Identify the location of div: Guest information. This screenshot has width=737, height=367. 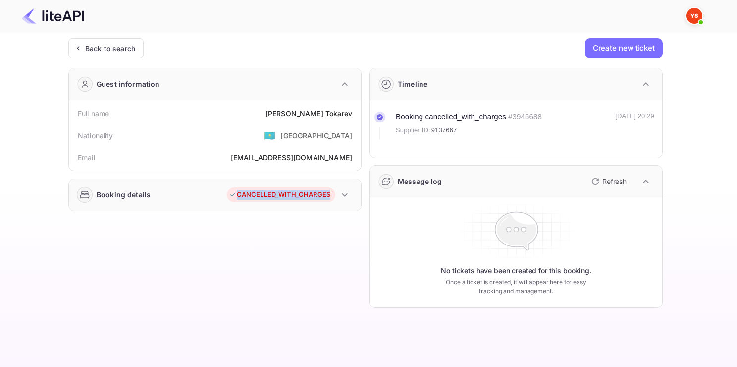
(128, 84).